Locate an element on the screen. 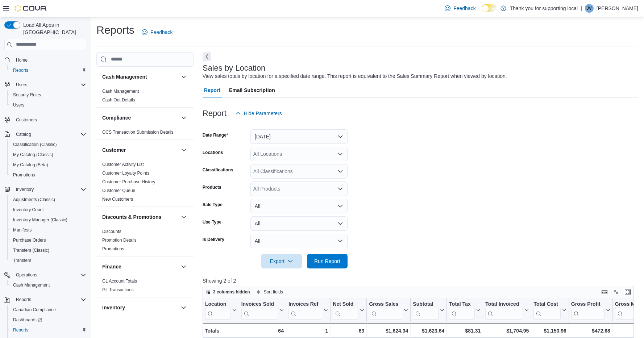  h3: Cash Management is located at coordinates (125, 77).